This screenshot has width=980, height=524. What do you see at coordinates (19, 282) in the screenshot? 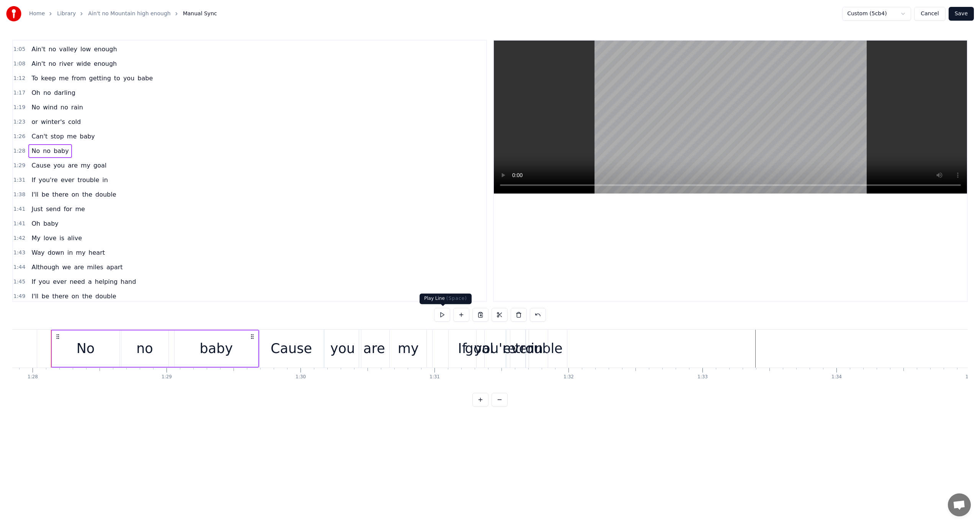
I see `span: 1:45` at bounding box center [19, 282].